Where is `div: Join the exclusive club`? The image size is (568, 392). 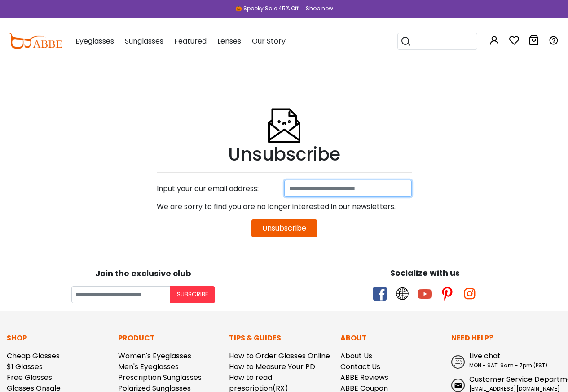
div: Join the exclusive club is located at coordinates (143, 272).